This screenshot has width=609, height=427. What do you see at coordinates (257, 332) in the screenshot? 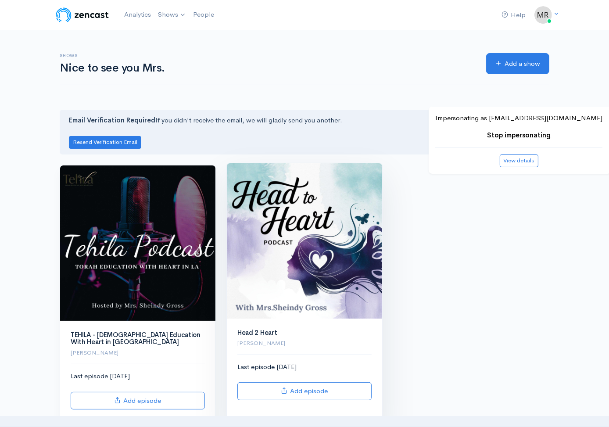
I see `a: Head 2 Heart` at bounding box center [257, 332].